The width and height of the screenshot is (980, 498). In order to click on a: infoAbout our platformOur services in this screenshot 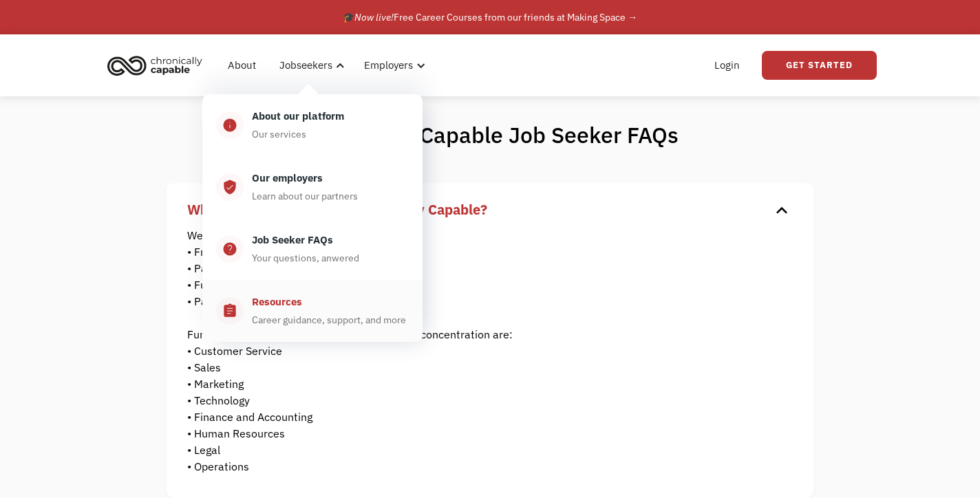, I will do `click(312, 125)`.